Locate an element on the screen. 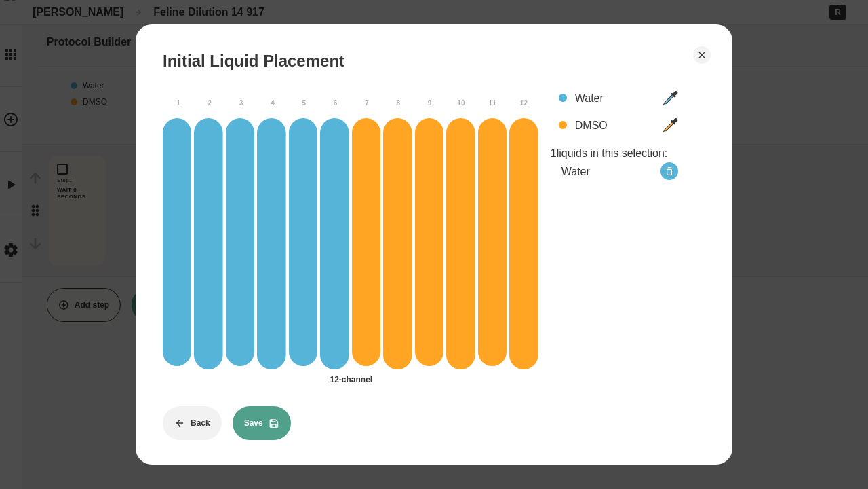 Image resolution: width=868 pixels, height=489 pixels. div: 12 is located at coordinates (524, 102).